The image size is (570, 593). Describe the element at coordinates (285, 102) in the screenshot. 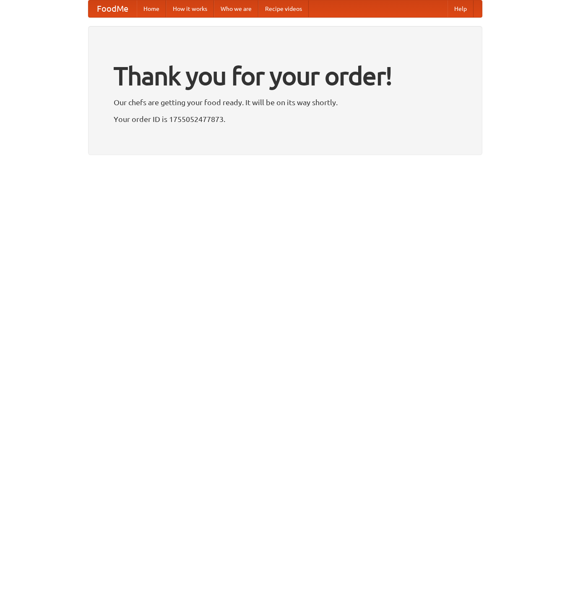

I see `p: Our chefs are getting your food ready. It will be on its way shortly.` at that location.